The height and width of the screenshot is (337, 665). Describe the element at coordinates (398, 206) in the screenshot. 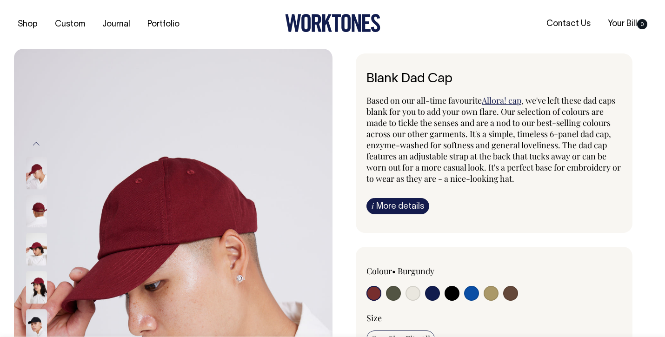

I see `a: iMore details` at that location.